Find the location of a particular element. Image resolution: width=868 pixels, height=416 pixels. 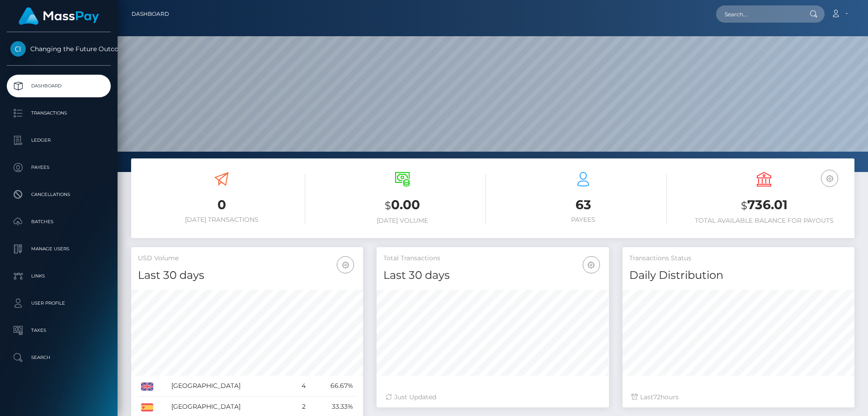

h5: Transactions Status is located at coordinates (738, 258).